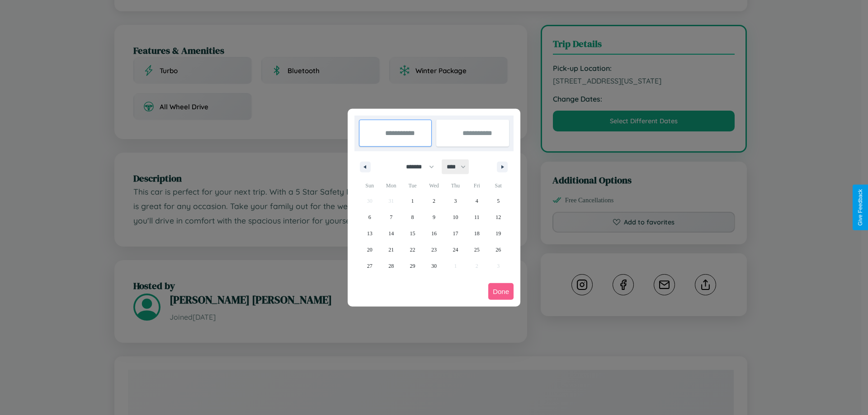 The image size is (868, 415). I want to click on span: 19, so click(498, 234).